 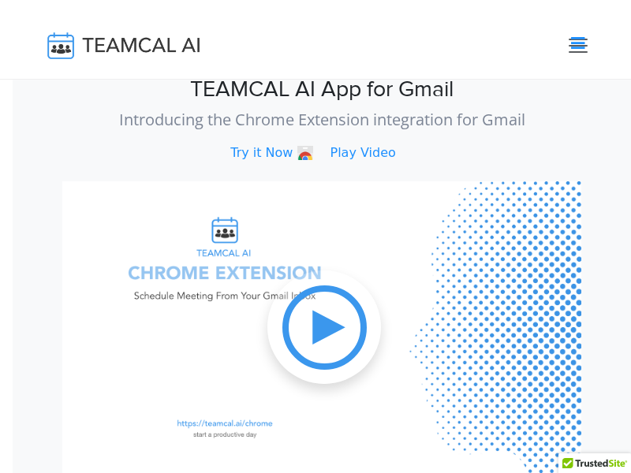 What do you see at coordinates (578, 46) in the screenshot?
I see `button: Toggle navigation` at bounding box center [578, 46].